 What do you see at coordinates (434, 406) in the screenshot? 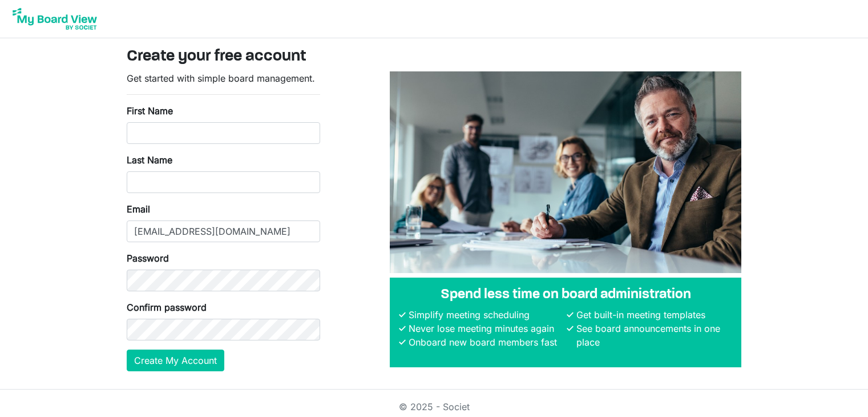
I see `a: © 2025 - Societ` at bounding box center [434, 406].